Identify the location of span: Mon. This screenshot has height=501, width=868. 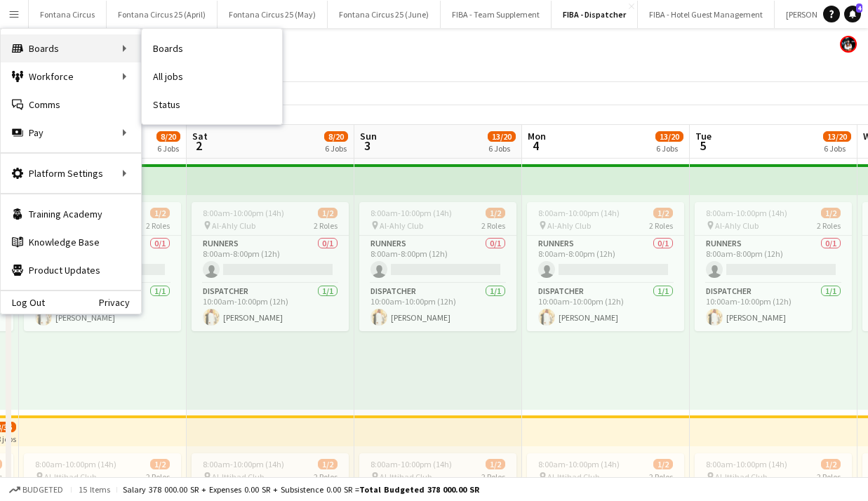
(537, 136).